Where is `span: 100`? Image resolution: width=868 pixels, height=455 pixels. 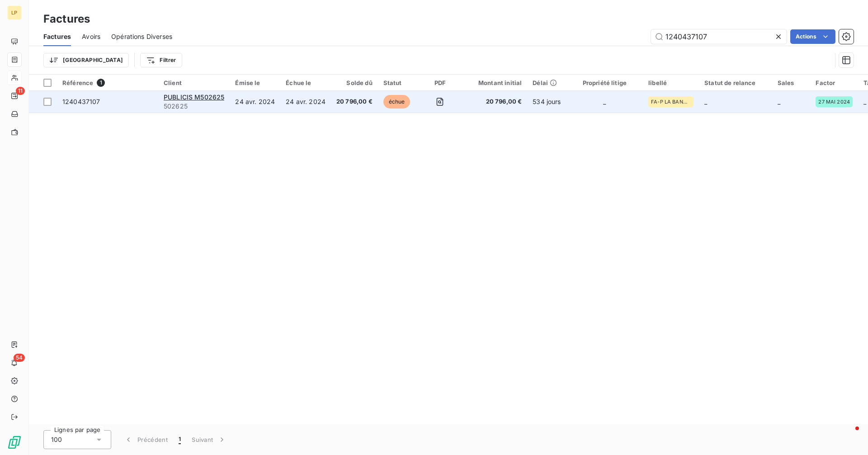 span: 100 is located at coordinates (56, 440).